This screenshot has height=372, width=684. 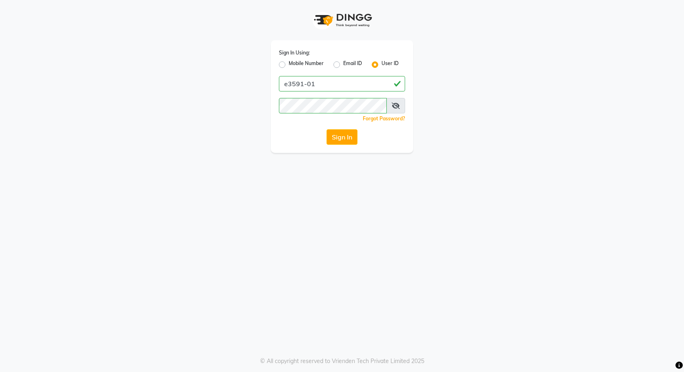 What do you see at coordinates (342, 137) in the screenshot?
I see `button: Sign In` at bounding box center [342, 137].